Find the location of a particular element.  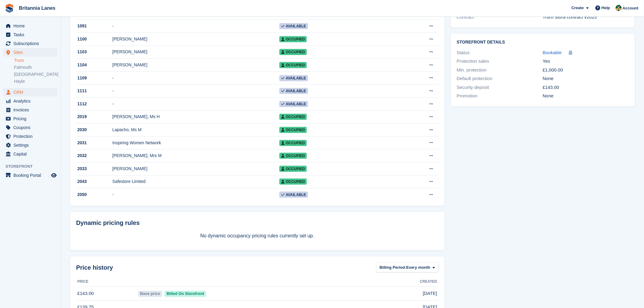

span: Subscriptions is located at coordinates (31, 44).